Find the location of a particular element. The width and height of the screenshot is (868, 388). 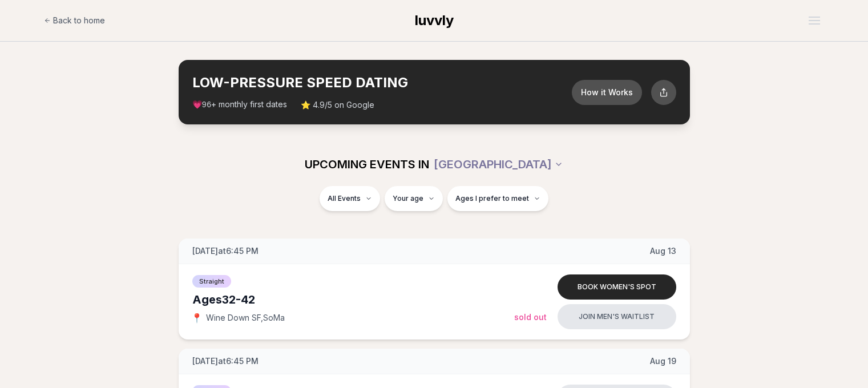

button: Your age is located at coordinates (414, 198).